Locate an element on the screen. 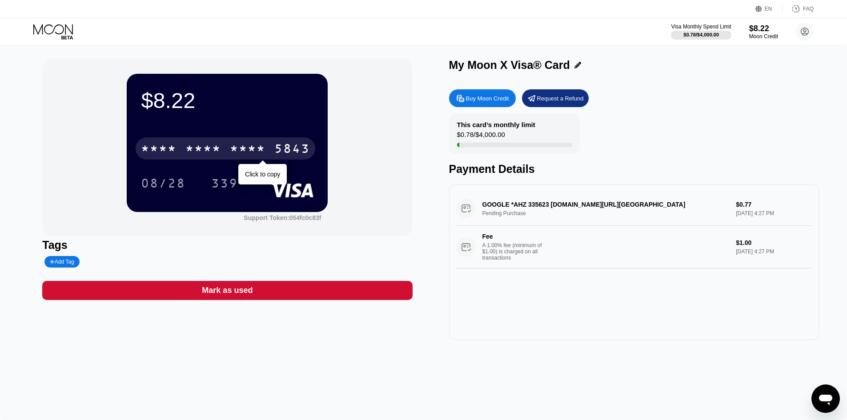 The height and width of the screenshot is (420, 847). div: Payment Details is located at coordinates (634, 169).